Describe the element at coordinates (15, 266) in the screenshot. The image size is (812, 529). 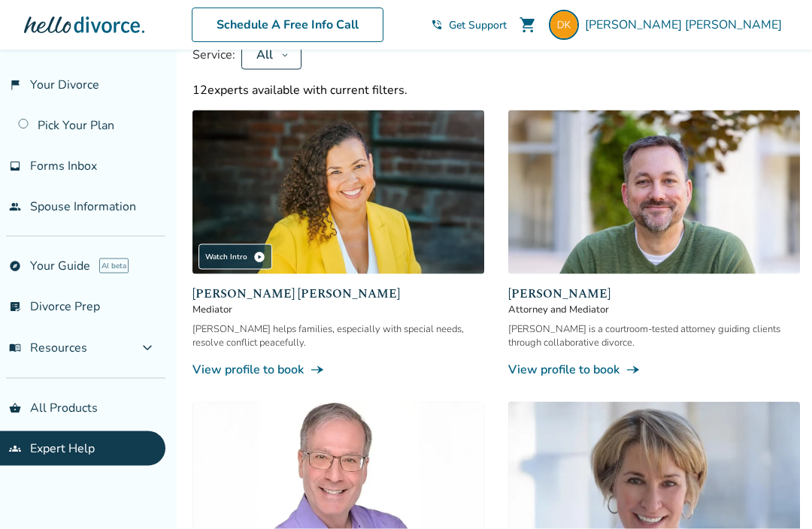
I see `span: explore` at that location.